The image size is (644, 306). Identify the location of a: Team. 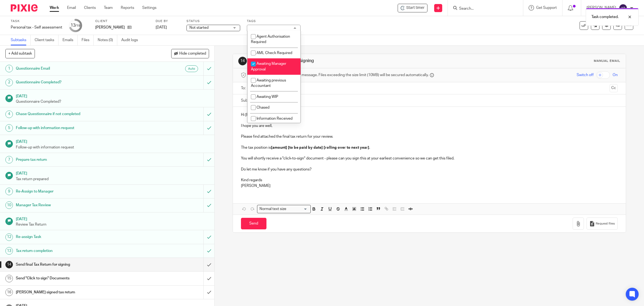
(108, 8).